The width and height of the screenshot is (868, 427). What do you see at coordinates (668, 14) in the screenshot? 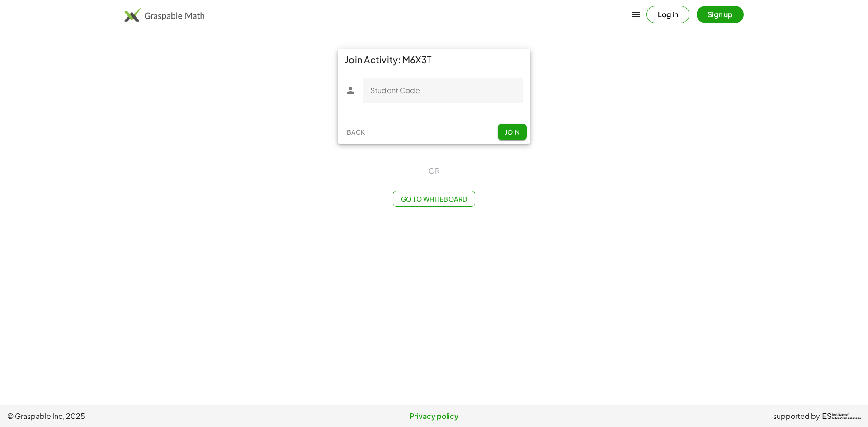
I see `button: Log in` at bounding box center [668, 14].